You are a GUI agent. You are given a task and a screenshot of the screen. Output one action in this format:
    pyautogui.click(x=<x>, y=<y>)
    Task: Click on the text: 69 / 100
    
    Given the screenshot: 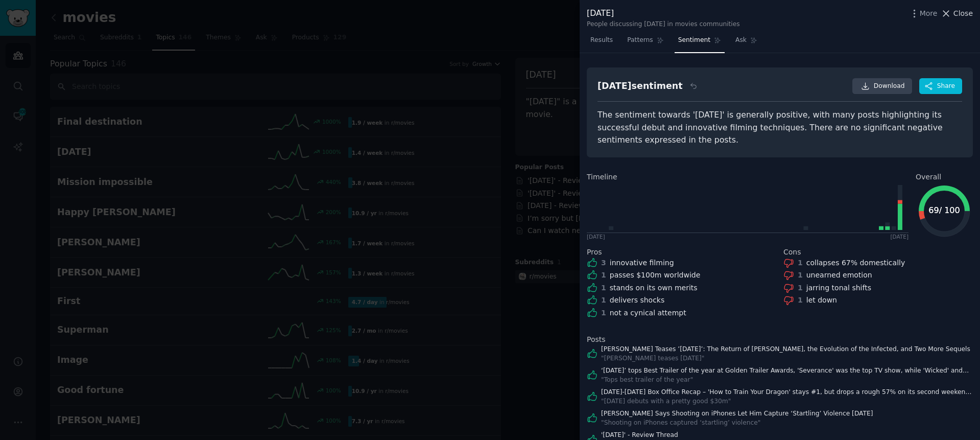 What is the action you would take?
    pyautogui.click(x=944, y=210)
    